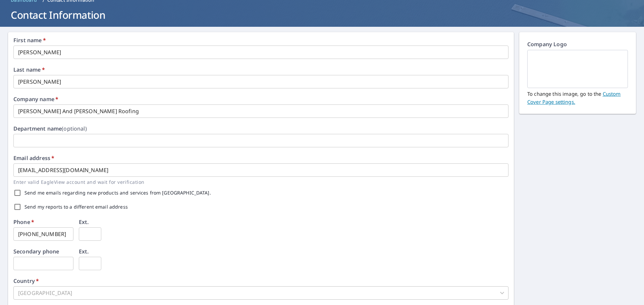  I want to click on label: Company name, so click(36, 99).